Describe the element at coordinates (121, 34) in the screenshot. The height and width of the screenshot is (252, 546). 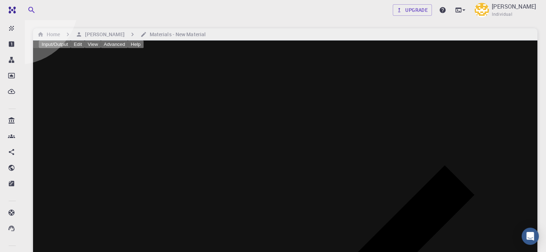
I see `nav: breadcrumb` at that location.